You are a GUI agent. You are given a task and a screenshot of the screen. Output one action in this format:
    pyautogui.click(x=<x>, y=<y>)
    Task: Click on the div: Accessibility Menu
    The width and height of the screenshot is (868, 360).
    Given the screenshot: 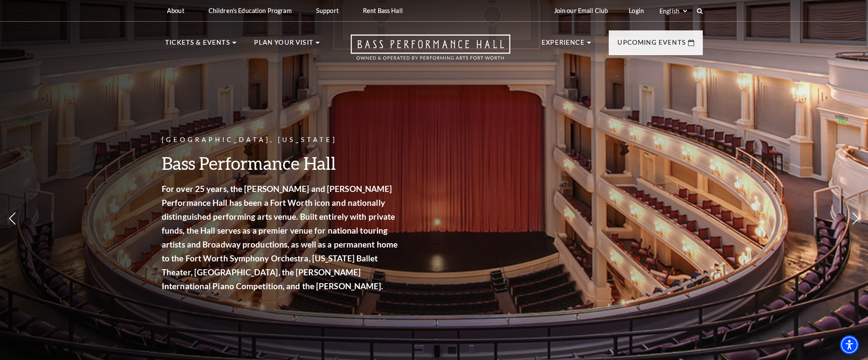 What is the action you would take?
    pyautogui.click(x=849, y=344)
    